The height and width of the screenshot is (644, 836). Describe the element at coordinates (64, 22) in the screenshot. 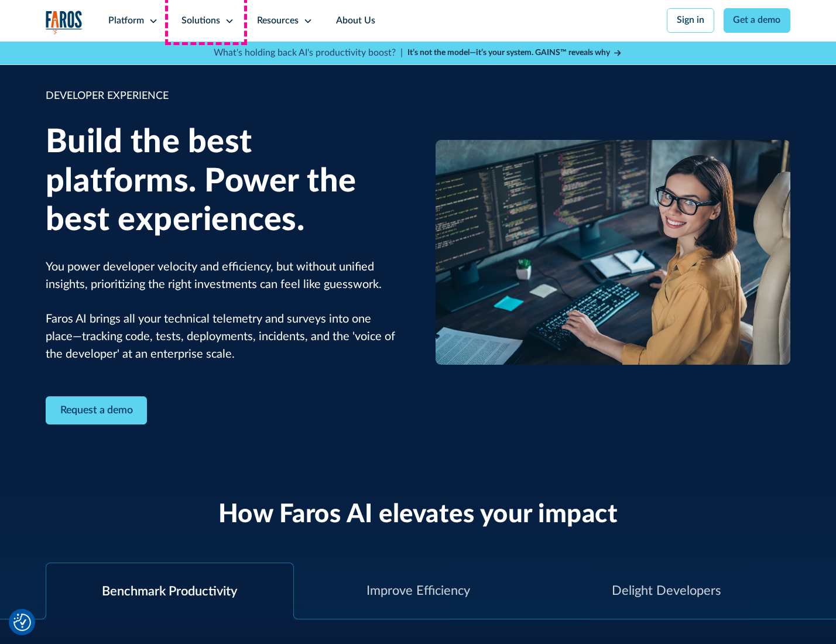

I see `img: Logo of the analytics and reporting company Faros.` at that location.